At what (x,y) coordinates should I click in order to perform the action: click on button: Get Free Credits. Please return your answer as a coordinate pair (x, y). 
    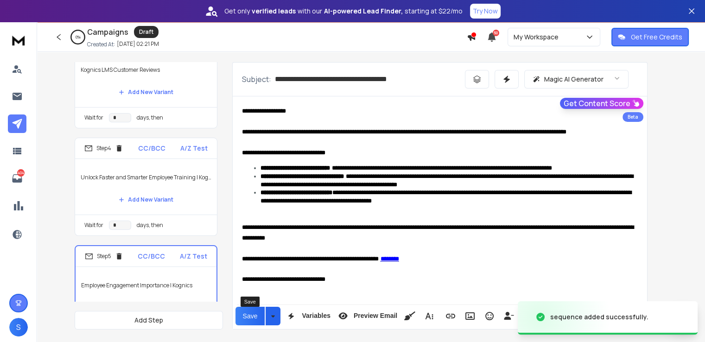
    Looking at the image, I should click on (650, 37).